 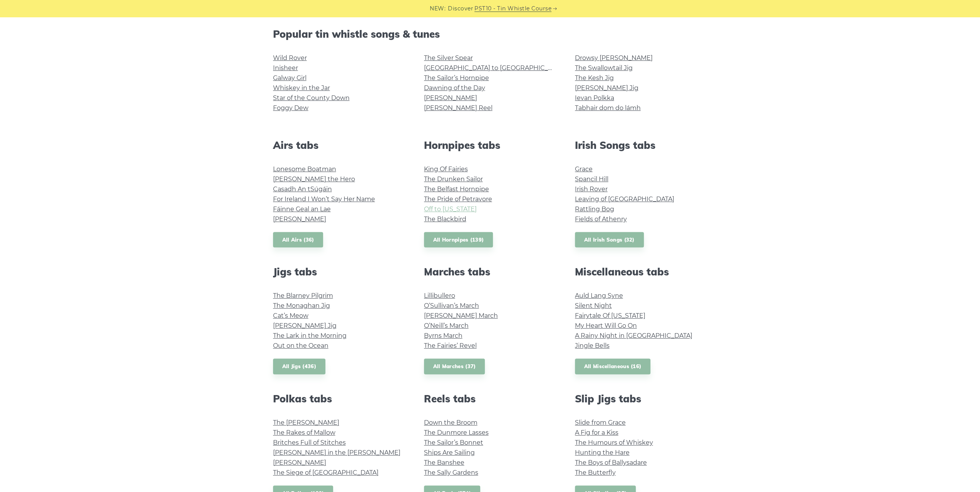 What do you see at coordinates (608, 108) in the screenshot?
I see `a: Tabhair dom do lámh` at bounding box center [608, 108].